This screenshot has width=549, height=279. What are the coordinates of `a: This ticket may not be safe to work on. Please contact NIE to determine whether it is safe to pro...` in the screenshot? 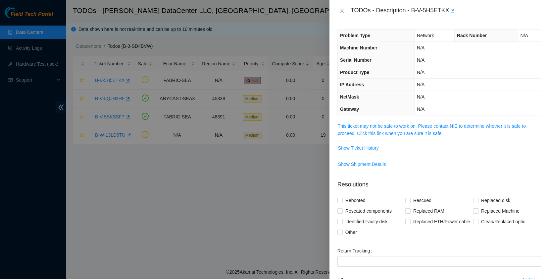 It's located at (432, 130).